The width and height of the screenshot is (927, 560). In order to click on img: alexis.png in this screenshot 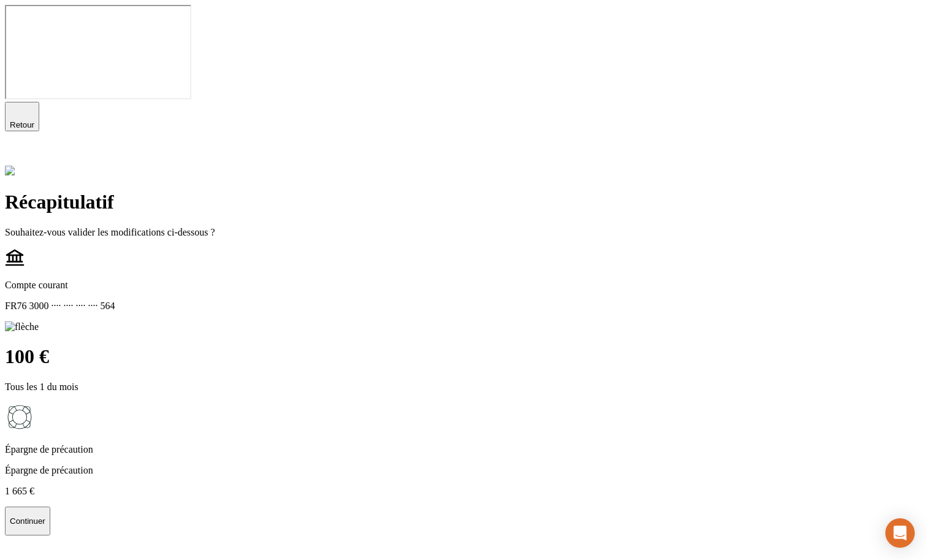, I will do `click(9, 171)`.